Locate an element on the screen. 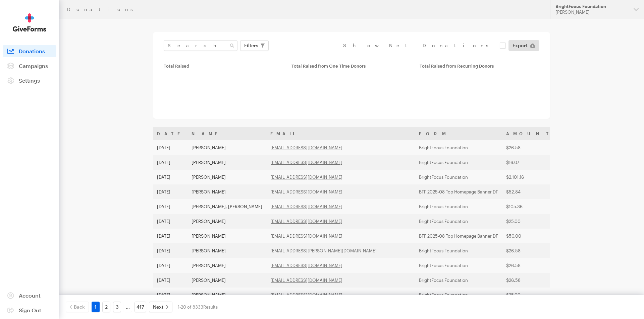 Image resolution: width=644 pixels, height=319 pixels. span: Export is located at coordinates (520, 46).